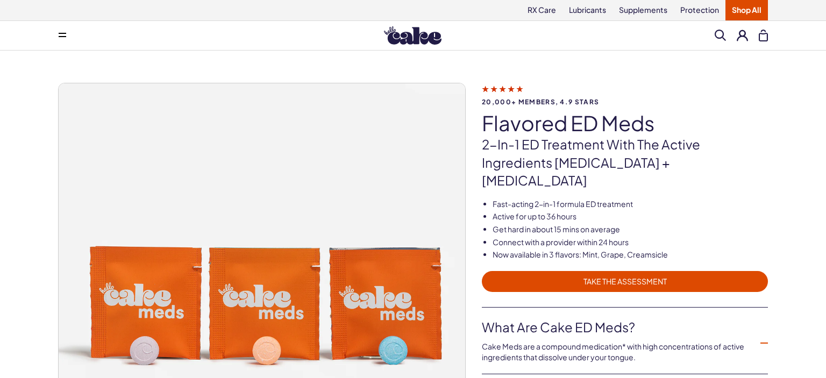  I want to click on li: Active for up to 36 hours, so click(630, 217).